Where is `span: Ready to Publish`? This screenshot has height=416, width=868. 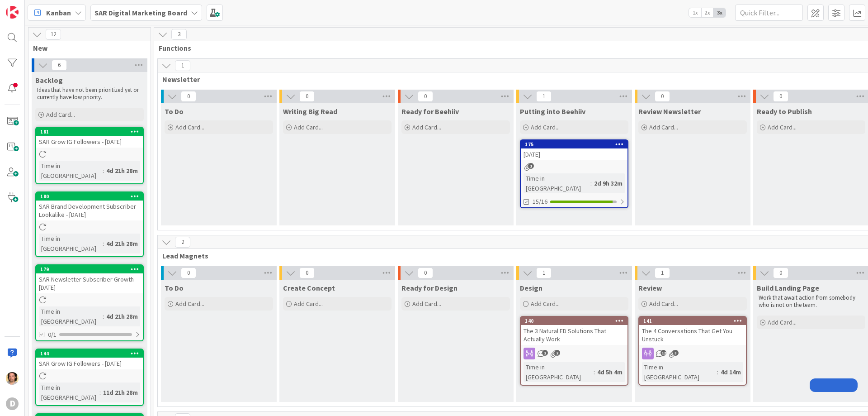 span: Ready to Publish is located at coordinates (785, 111).